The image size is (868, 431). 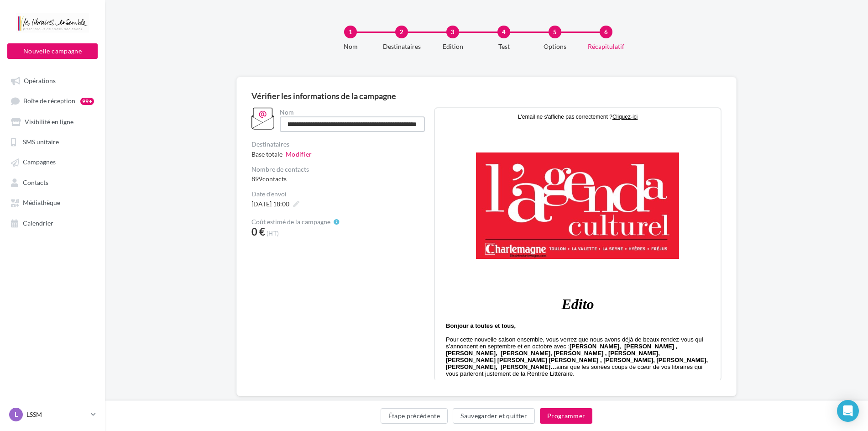 What do you see at coordinates (414, 416) in the screenshot?
I see `button: Étape précédente` at bounding box center [414, 416].